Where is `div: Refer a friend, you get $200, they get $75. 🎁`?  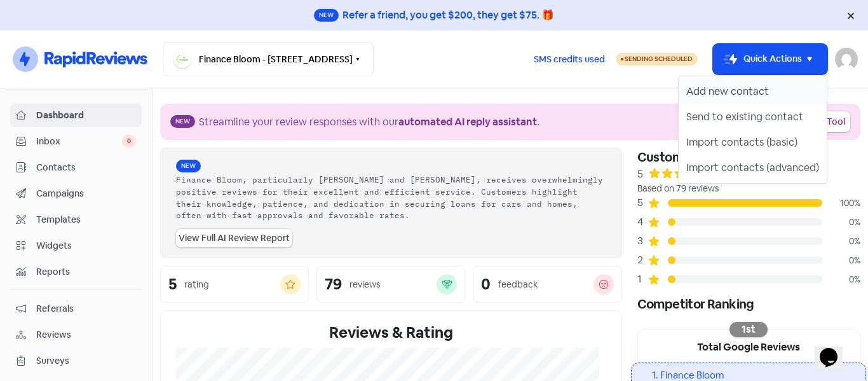
div: Refer a friend, you get $200, they get $75. 🎁 is located at coordinates (448, 15).